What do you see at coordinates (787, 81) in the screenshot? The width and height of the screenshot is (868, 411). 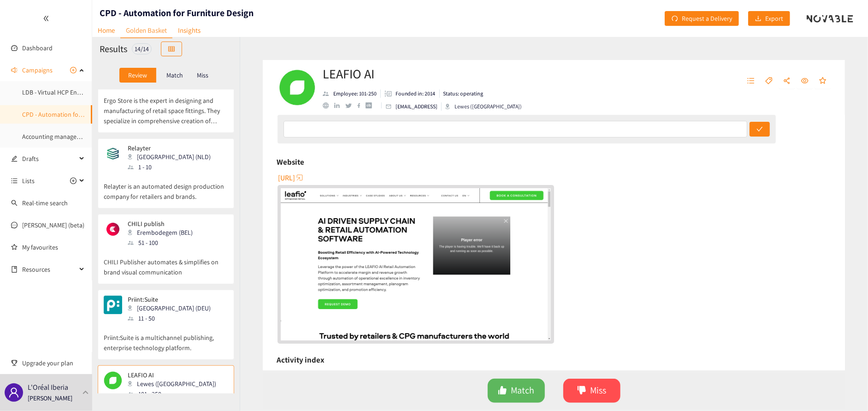 I see `span: share-alt` at bounding box center [787, 81].